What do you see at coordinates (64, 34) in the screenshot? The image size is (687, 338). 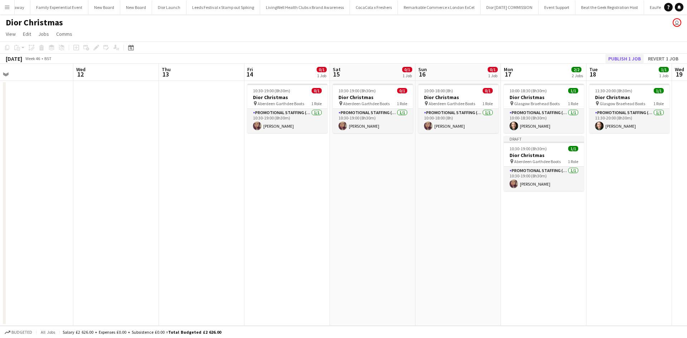 I see `a: Comms` at bounding box center [64, 34].